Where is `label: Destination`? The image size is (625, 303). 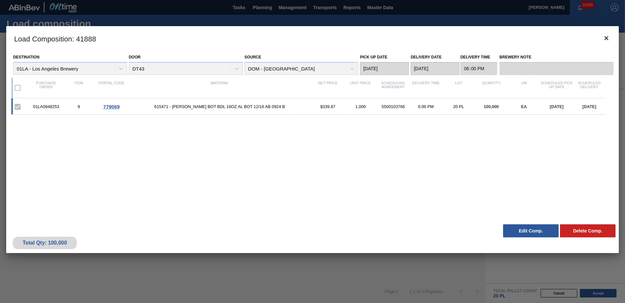 label: Destination is located at coordinates (26, 57).